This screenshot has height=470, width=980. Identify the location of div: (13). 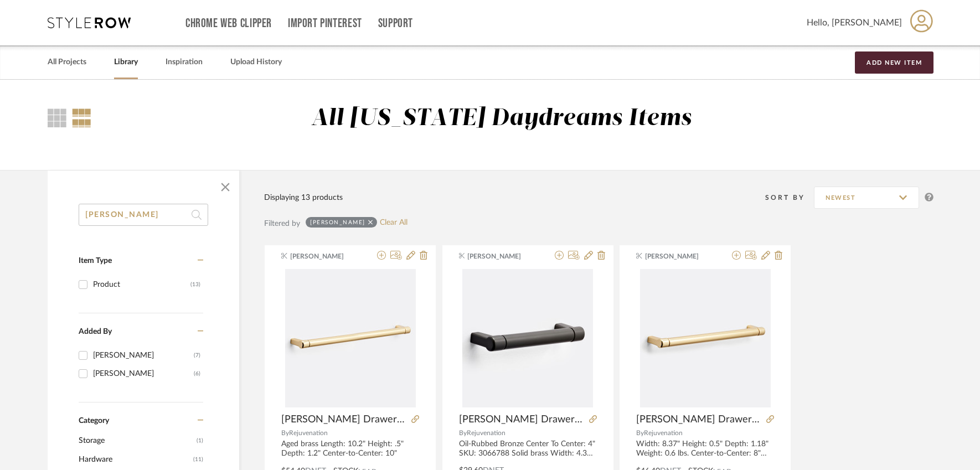
(195, 284).